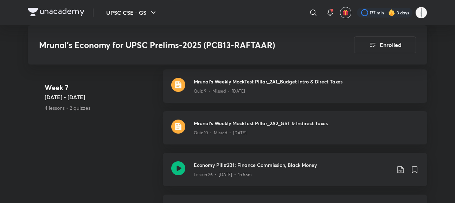 The image size is (455, 203). What do you see at coordinates (421, 13) in the screenshot?
I see `img: chinmay` at bounding box center [421, 13].